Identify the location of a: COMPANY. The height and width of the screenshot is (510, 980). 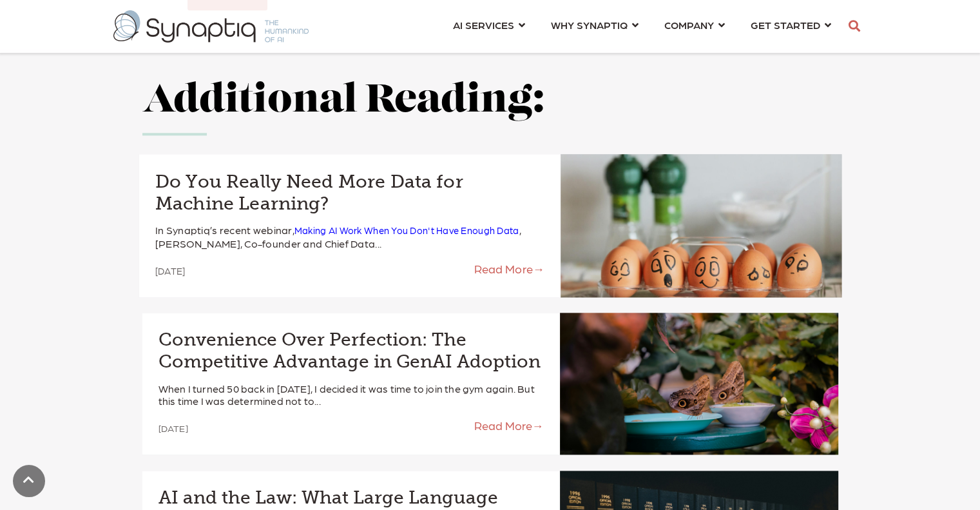
(695, 24).